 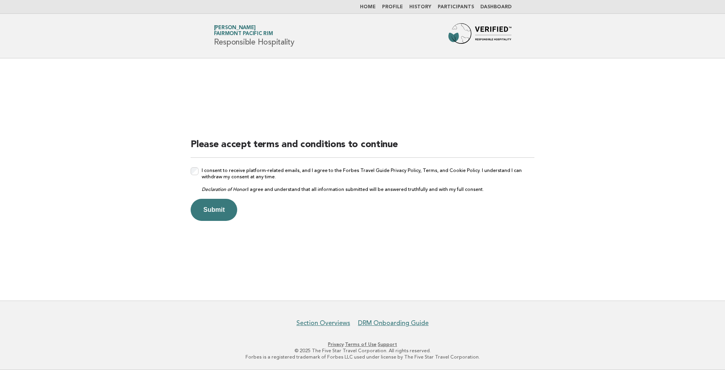 I want to click on em: Declaration of Honor:, so click(x=224, y=189).